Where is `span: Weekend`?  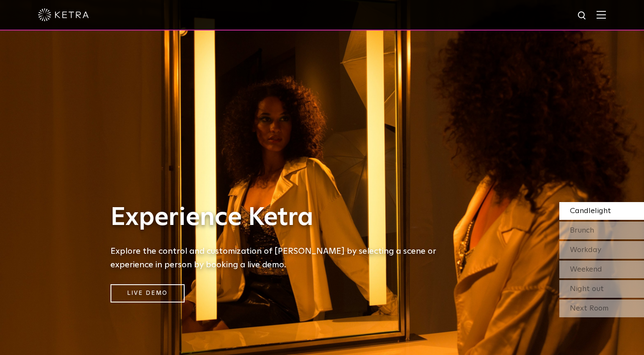
span: Weekend is located at coordinates (586, 269).